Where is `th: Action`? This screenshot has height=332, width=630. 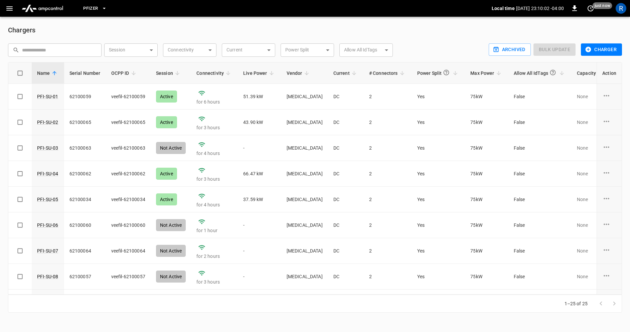 th: Action is located at coordinates (609, 73).